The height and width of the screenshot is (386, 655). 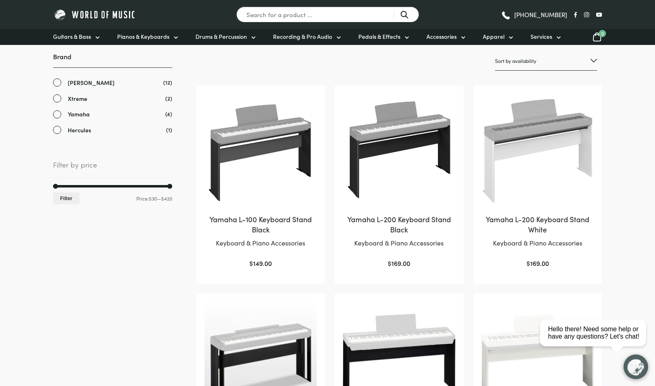 I want to click on span: 0, so click(x=603, y=33).